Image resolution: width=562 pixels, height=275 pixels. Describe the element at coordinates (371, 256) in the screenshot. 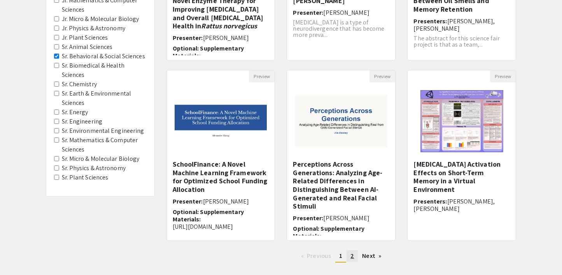

I see `a: Next page` at that location.